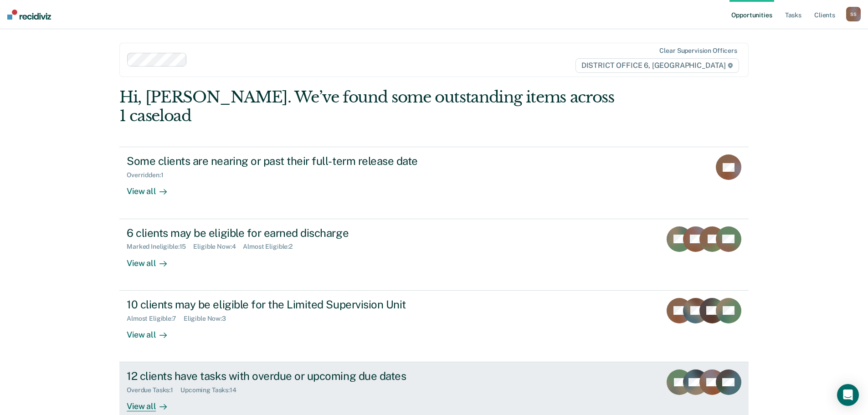 This screenshot has width=868, height=415. I want to click on div: Almost Eligible : 7, so click(155, 319).